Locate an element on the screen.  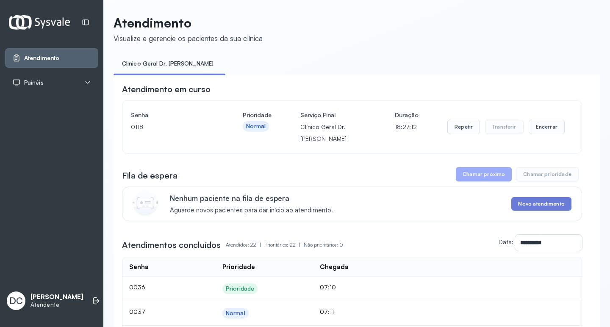
p: Prioritários: 22 is located at coordinates (284, 245).